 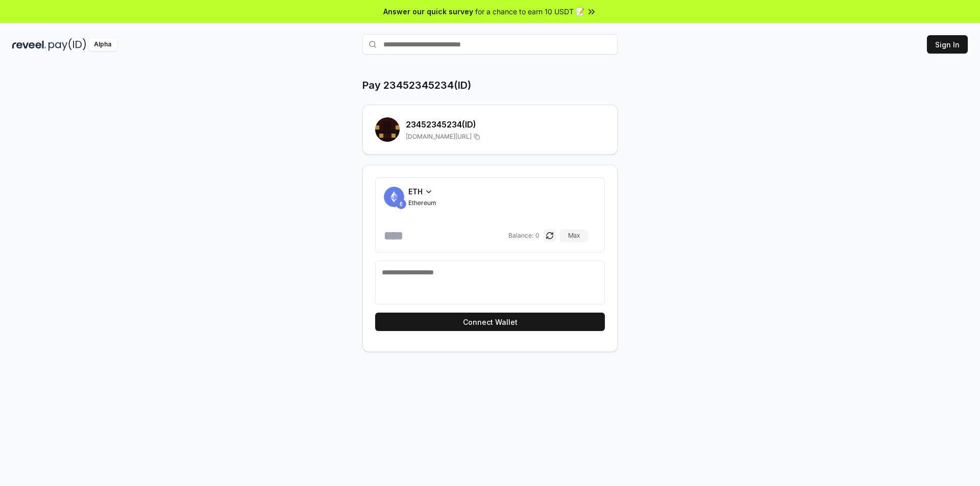 What do you see at coordinates (521, 235) in the screenshot?
I see `span: Balance:` at bounding box center [521, 235].